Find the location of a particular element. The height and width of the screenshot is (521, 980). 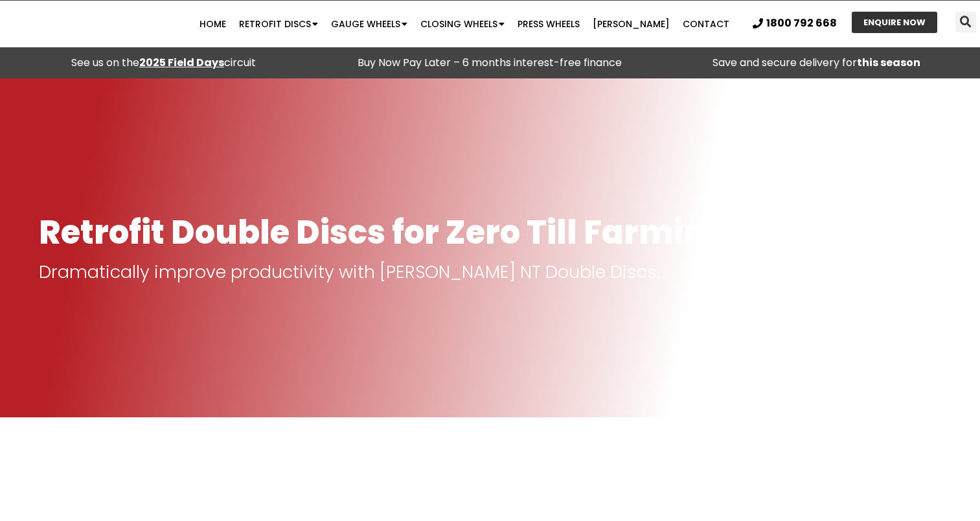

a: ENQUIRE NOW is located at coordinates (894, 22).